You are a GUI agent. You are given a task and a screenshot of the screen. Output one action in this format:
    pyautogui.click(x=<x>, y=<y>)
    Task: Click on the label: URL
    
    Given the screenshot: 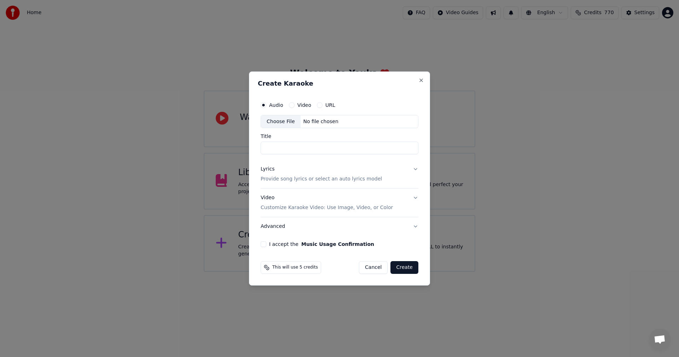 What is the action you would take?
    pyautogui.click(x=330, y=105)
    